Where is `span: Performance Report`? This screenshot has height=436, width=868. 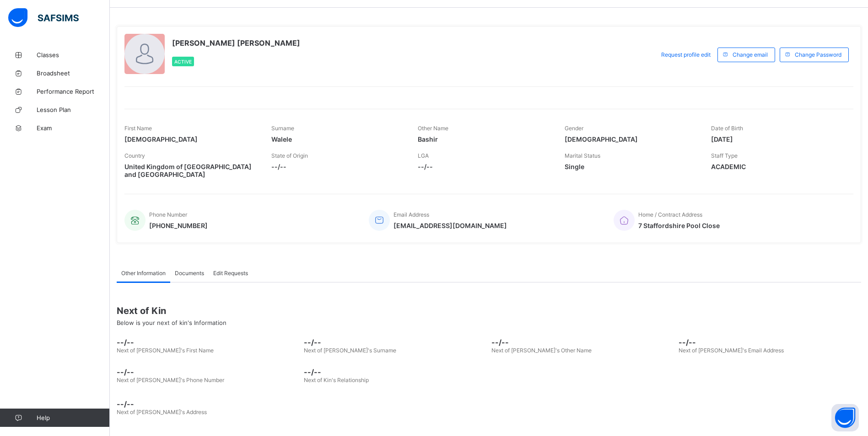
span: Performance Report is located at coordinates (74, 91).